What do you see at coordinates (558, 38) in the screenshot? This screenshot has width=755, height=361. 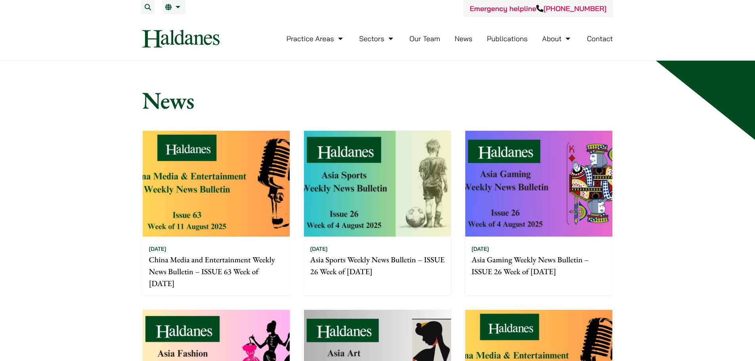 I see `a: About` at bounding box center [558, 38].